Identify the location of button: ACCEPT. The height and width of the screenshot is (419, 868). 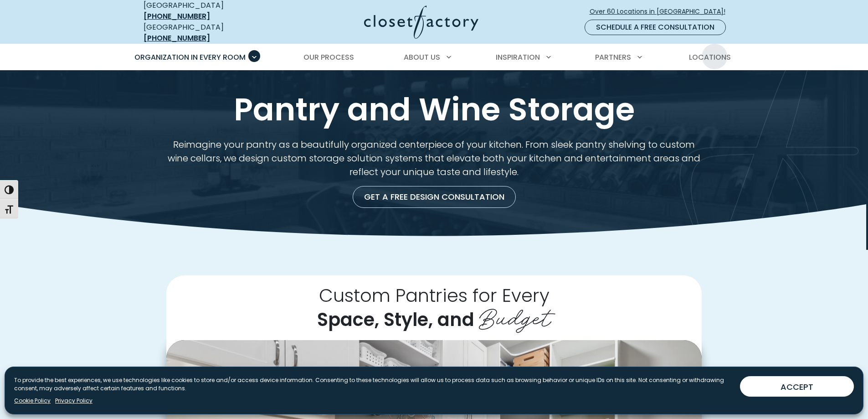
(797, 386).